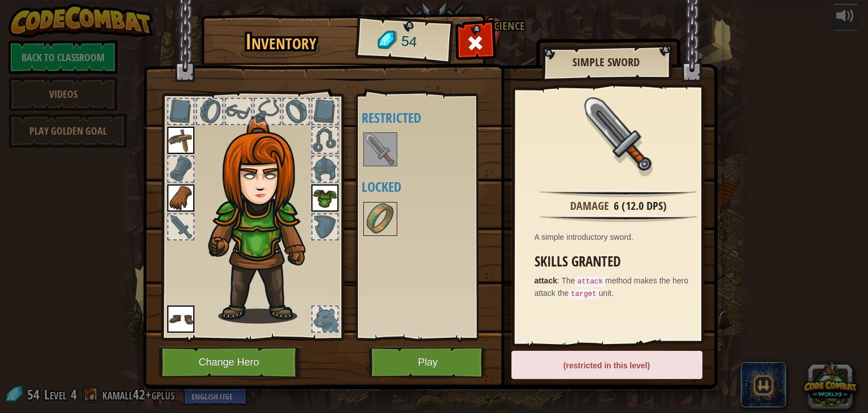  What do you see at coordinates (433, 117) in the screenshot?
I see `h4: Restricted` at bounding box center [433, 117].